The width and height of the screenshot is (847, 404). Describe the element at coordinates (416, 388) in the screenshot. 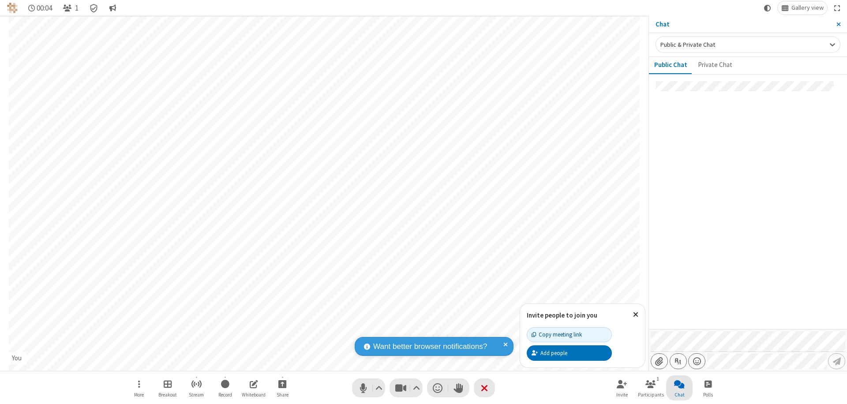

I see `button: Video setting` at that location.